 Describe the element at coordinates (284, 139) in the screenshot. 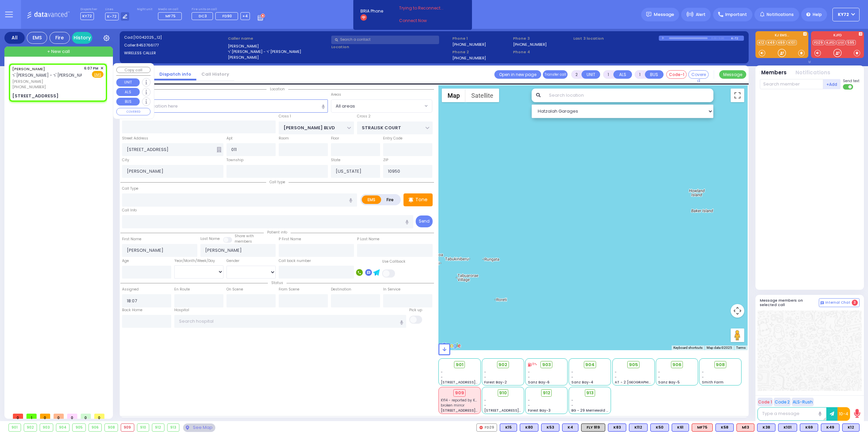

I see `label: Room` at that location.